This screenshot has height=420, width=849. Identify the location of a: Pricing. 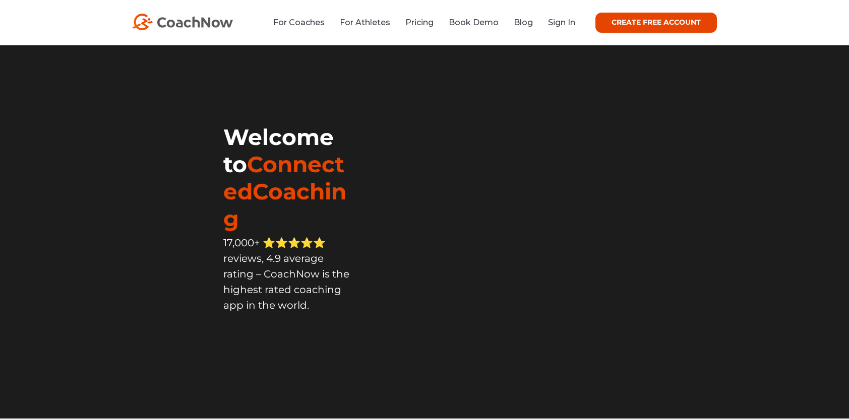
(419, 22).